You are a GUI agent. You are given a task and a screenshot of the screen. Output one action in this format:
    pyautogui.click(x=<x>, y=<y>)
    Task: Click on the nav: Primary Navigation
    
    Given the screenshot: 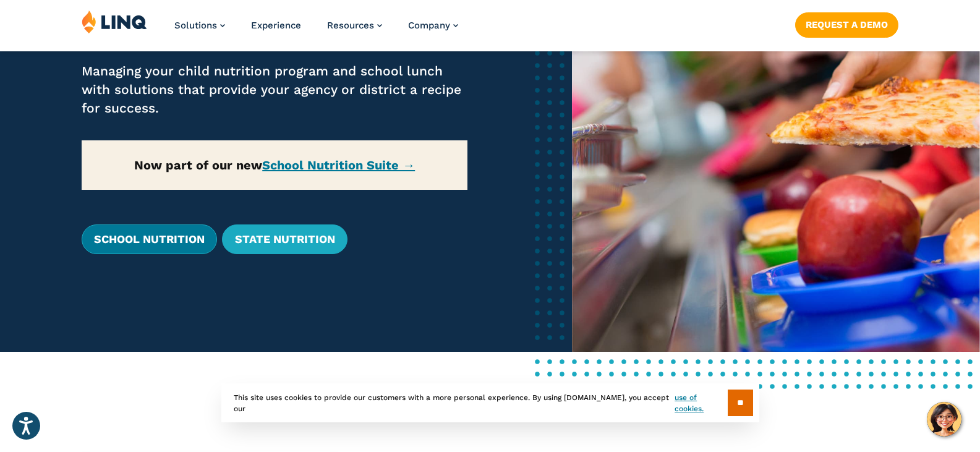 What is the action you would take?
    pyautogui.click(x=316, y=30)
    